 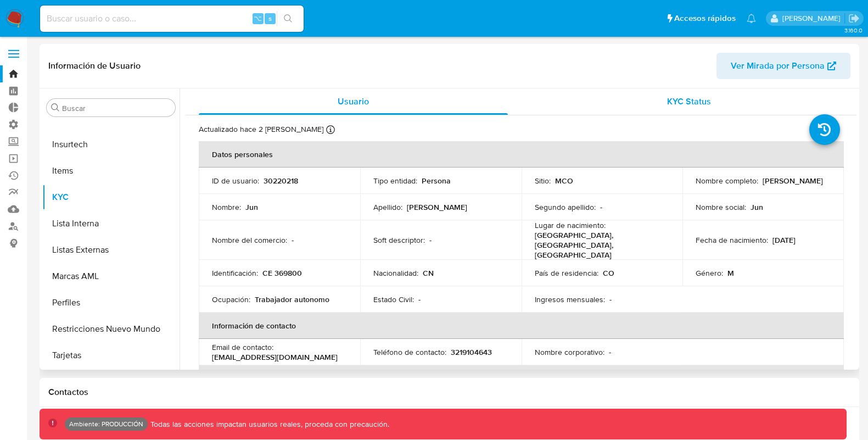 I want to click on p: Nombre del comercio :, so click(x=249, y=240).